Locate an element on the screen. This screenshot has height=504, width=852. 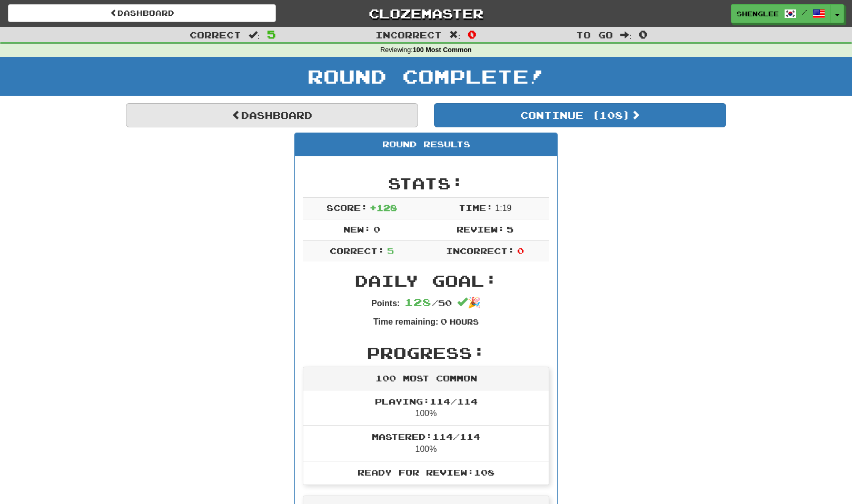
span: Incorrect: is located at coordinates (480, 251).